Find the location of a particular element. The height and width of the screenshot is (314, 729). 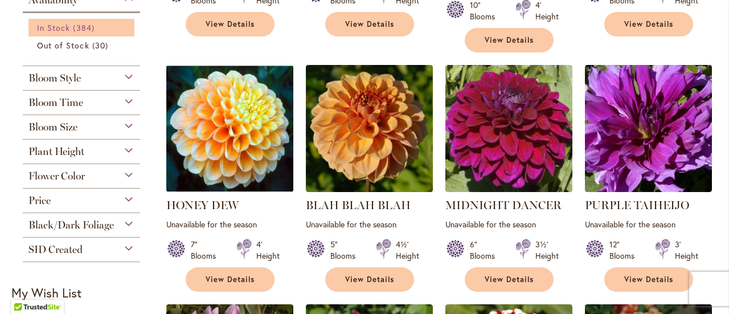

strong: My Wish List is located at coordinates (46, 292).